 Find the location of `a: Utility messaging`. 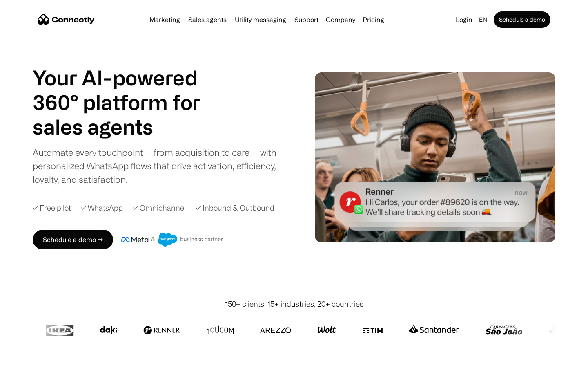

a: Utility messaging is located at coordinates (261, 20).